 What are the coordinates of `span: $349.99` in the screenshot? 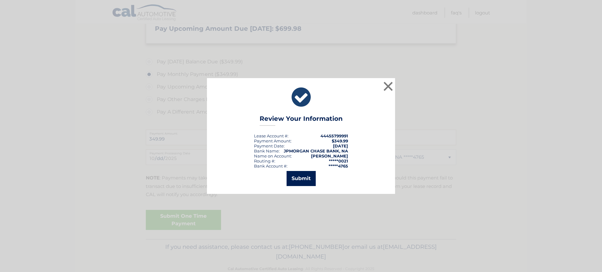 It's located at (340, 141).